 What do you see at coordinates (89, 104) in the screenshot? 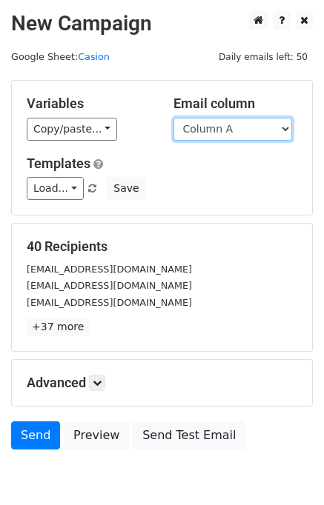
I see `h5: Variables` at bounding box center [89, 104].